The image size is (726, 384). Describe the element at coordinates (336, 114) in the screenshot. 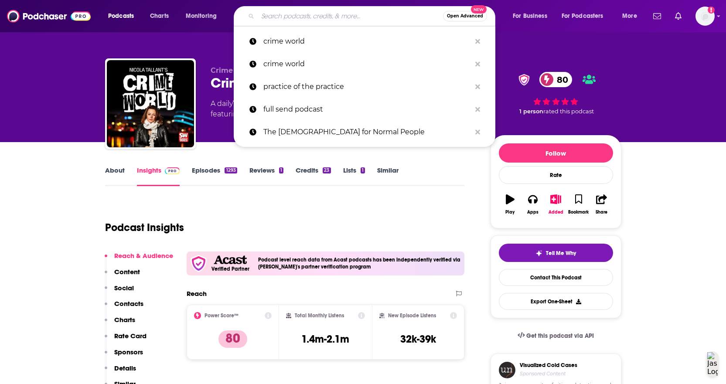

I see `span: featuring` at that location.